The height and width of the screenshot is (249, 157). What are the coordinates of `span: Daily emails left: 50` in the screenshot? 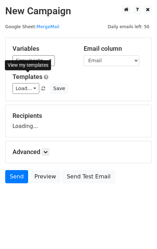 It's located at (128, 27).